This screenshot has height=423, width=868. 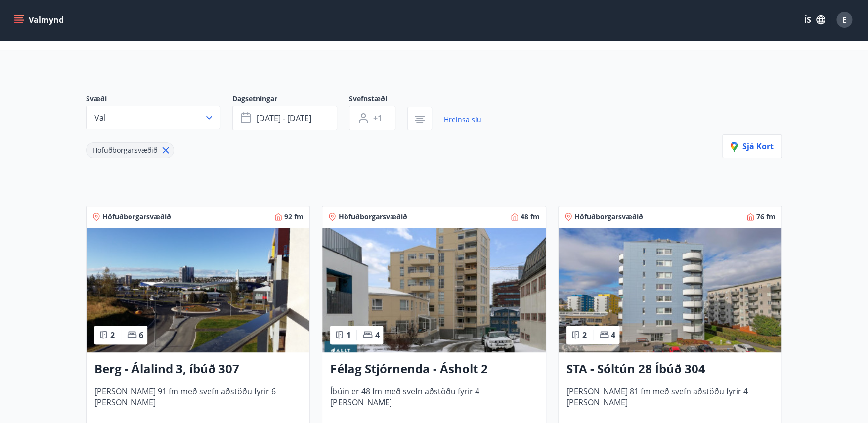 What do you see at coordinates (197, 369) in the screenshot?
I see `h3: Berg - Álalind 3, íbúð 307` at bounding box center [197, 369].